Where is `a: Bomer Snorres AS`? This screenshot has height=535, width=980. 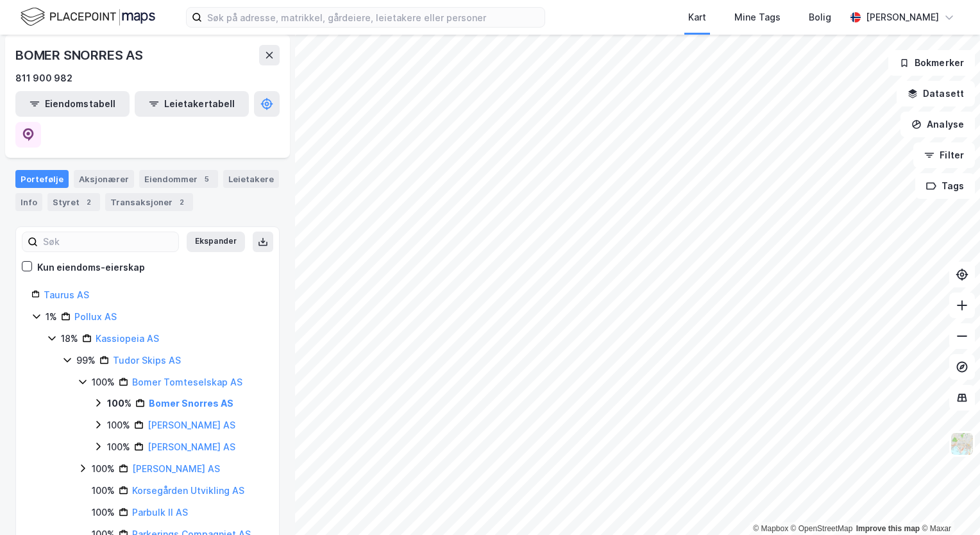
a: Bomer Snorres AS is located at coordinates (191, 403).